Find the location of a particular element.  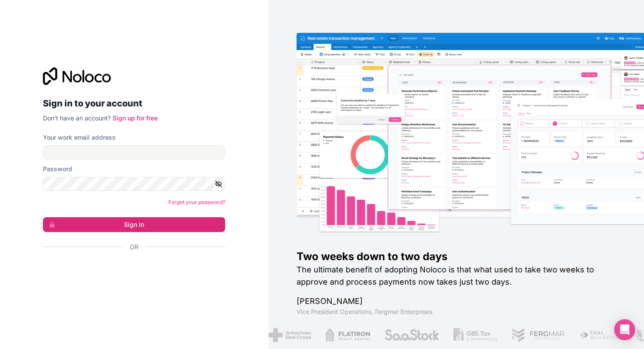

input: Password is located at coordinates (134, 184).